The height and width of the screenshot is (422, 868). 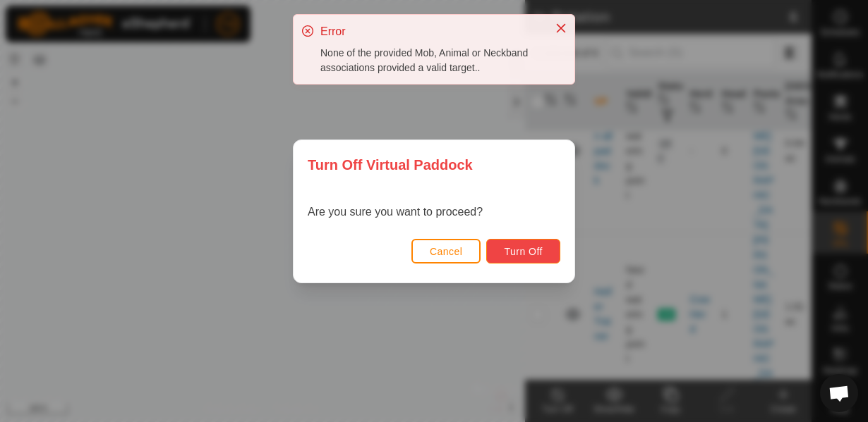 I want to click on span: Turn Off Virtual Paddock, so click(x=390, y=165).